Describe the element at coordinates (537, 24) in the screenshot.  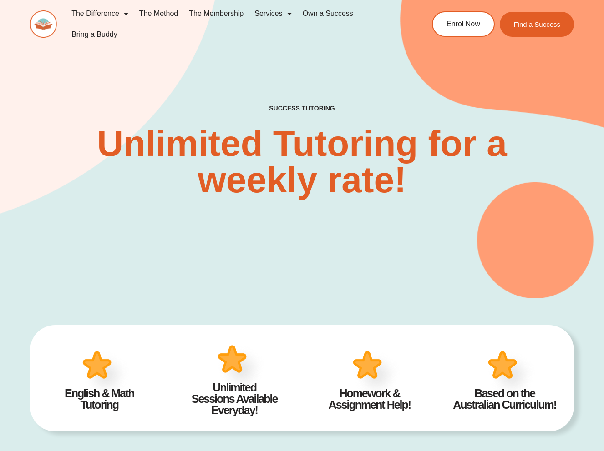
I see `span: Find a Success` at that location.